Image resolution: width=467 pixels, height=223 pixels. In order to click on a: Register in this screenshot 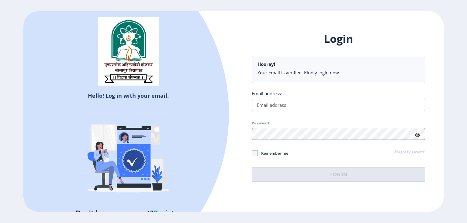, I will do `click(167, 213)`.